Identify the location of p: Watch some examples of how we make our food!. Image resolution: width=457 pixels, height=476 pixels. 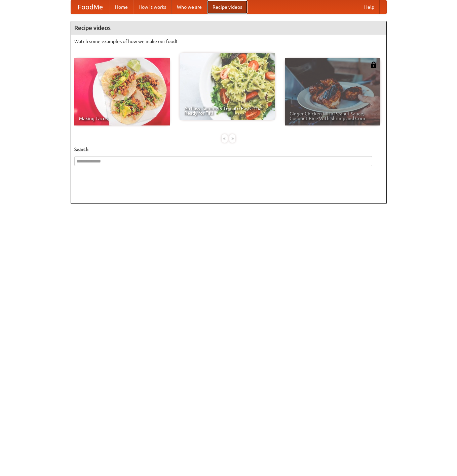
(229, 41).